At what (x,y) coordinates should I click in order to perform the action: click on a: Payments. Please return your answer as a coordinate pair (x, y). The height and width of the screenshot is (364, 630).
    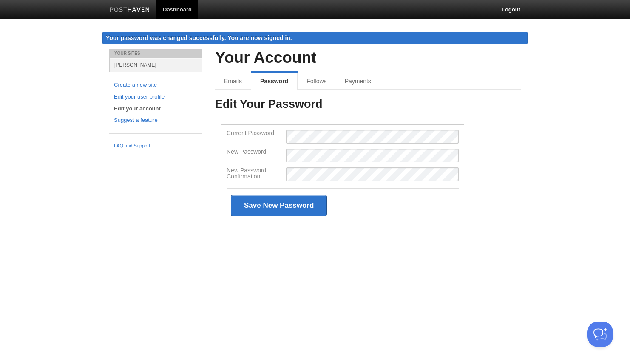
    Looking at the image, I should click on (357, 81).